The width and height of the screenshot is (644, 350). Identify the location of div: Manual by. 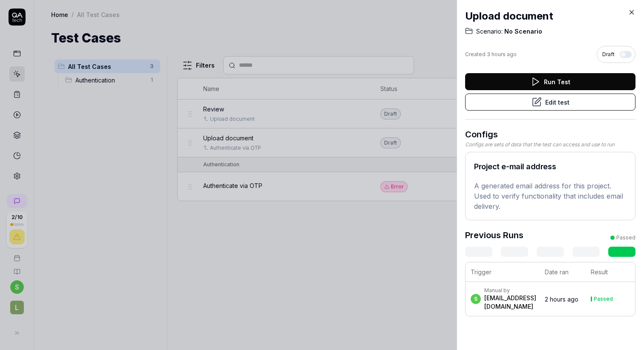
(510, 291).